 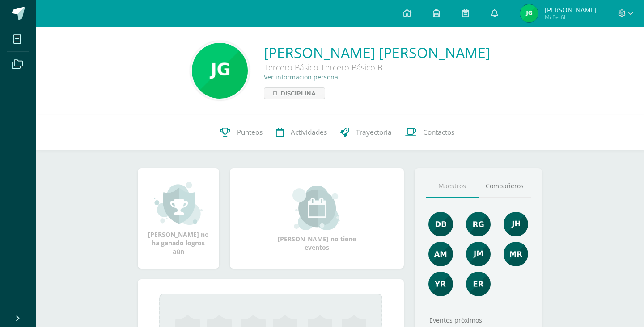 I want to click on img: 024bd0dec99b9116a7f39356871595d1.png, so click(x=529, y=13).